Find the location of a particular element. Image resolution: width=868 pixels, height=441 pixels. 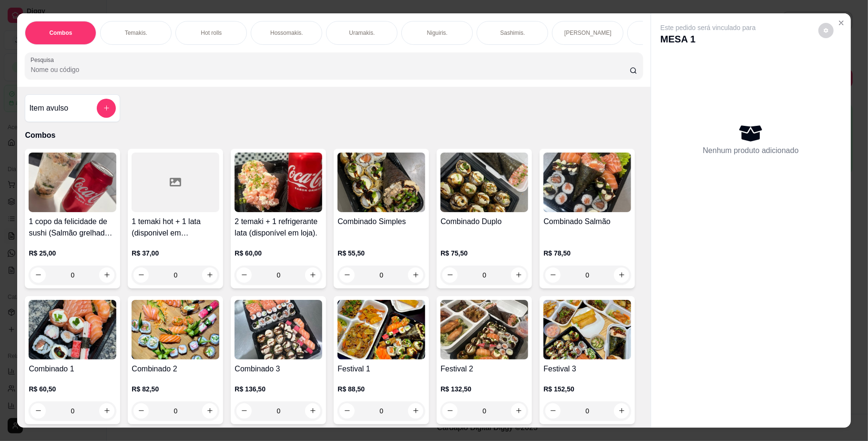

p: R$ 136,50 is located at coordinates (279, 390).